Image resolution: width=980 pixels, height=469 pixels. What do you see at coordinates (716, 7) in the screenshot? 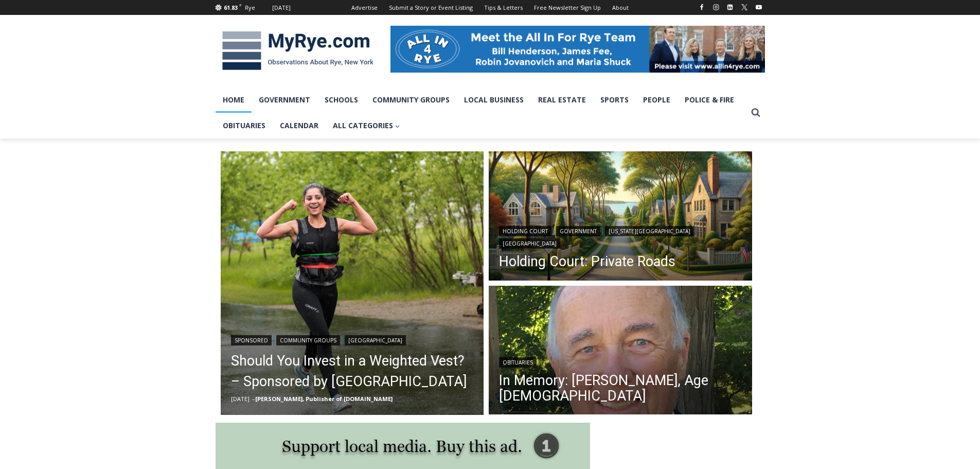
I see `a: Instagram` at bounding box center [716, 7].